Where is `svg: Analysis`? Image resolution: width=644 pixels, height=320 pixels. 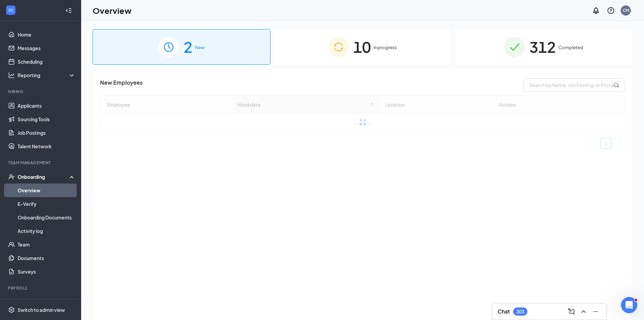
svg: Analysis is located at coordinates (12, 75).